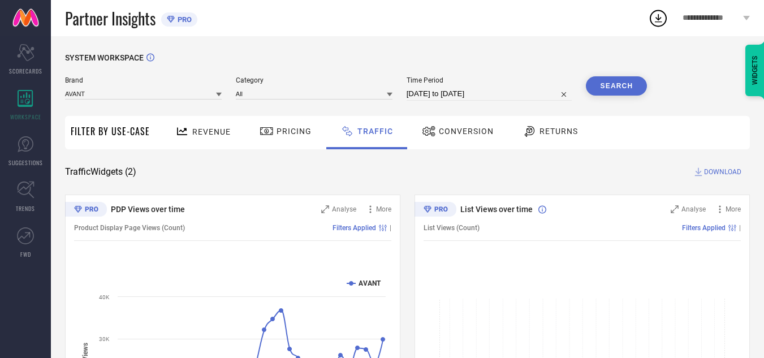 This screenshot has width=764, height=358. Describe the element at coordinates (723, 172) in the screenshot. I see `span: DOWNLOAD` at that location.